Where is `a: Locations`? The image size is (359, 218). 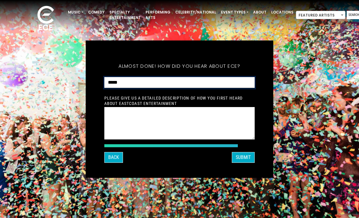
a: Locations is located at coordinates (282, 12).